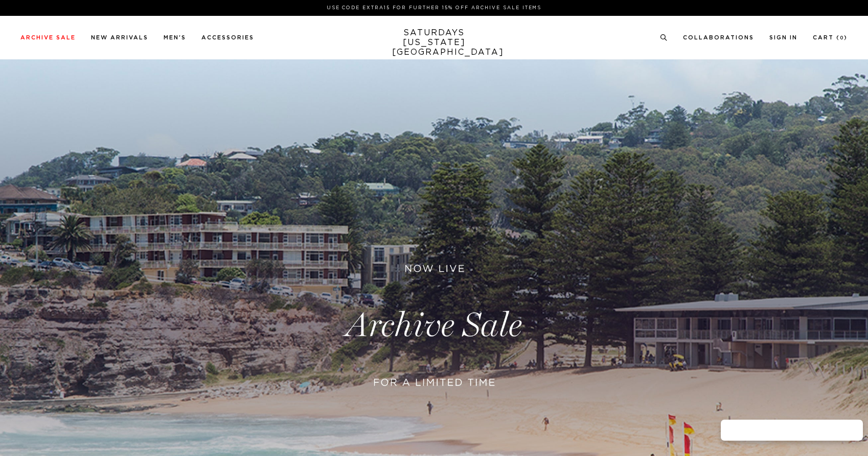 This screenshot has height=456, width=868. Describe the element at coordinates (228, 37) in the screenshot. I see `a: Accessories` at that location.